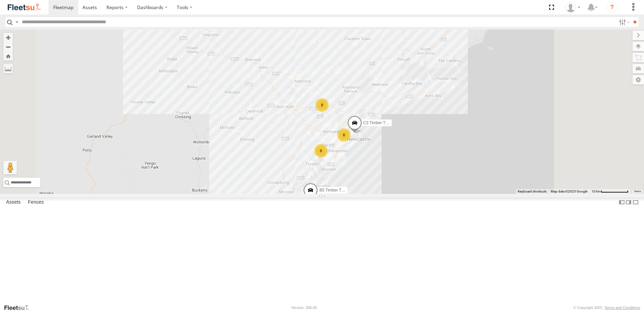 The height and width of the screenshot is (311, 644). What do you see at coordinates (17, 22) in the screenshot?
I see `label: Search Query` at bounding box center [17, 22].